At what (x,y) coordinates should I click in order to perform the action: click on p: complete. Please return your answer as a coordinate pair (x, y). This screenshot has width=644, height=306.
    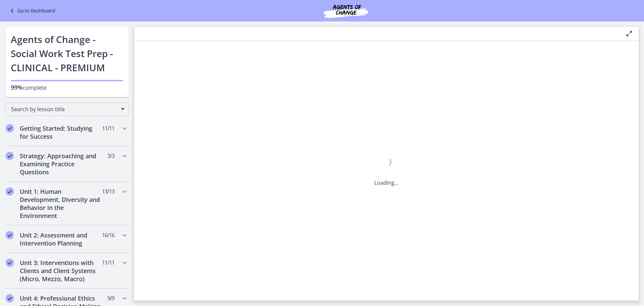
    Looking at the image, I should click on (67, 87).